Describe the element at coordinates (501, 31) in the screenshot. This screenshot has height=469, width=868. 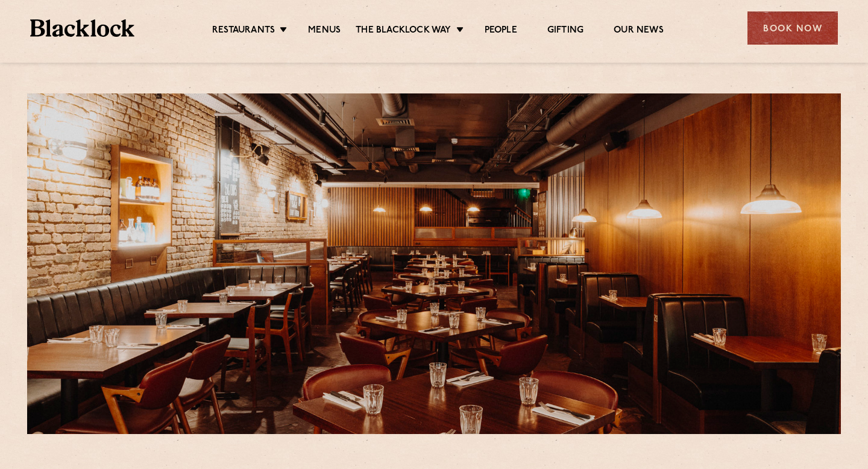
I see `a: People` at that location.